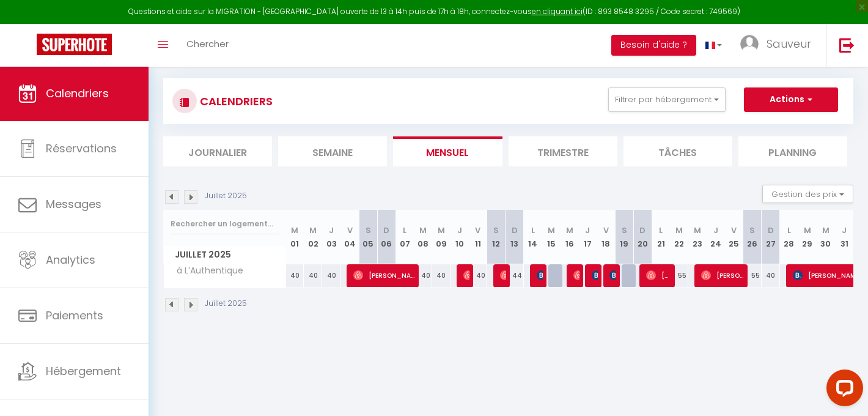  Describe the element at coordinates (331, 236) in the screenshot. I see `th: 03` at that location.